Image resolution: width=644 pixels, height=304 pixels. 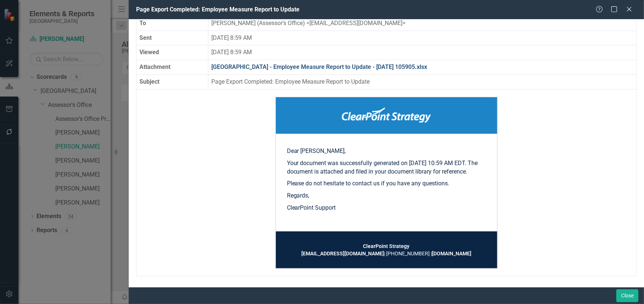 I want to click on img: ClearPoint Strategy, so click(x=387, y=115).